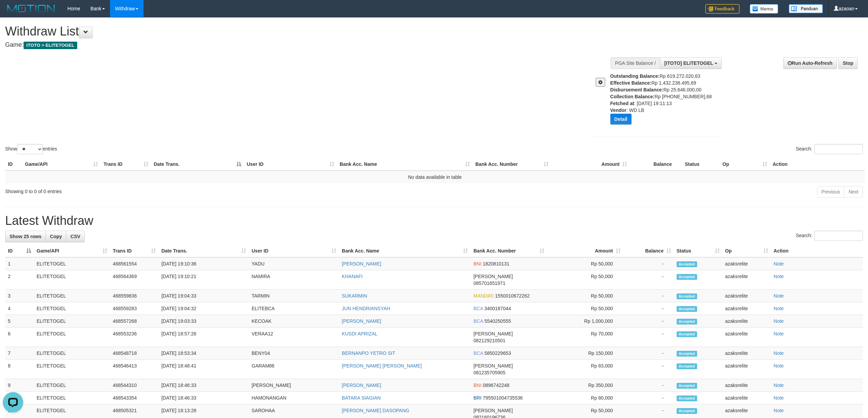 The image size is (868, 418). What do you see at coordinates (830, 236) in the screenshot?
I see `label: Search:` at bounding box center [830, 236].